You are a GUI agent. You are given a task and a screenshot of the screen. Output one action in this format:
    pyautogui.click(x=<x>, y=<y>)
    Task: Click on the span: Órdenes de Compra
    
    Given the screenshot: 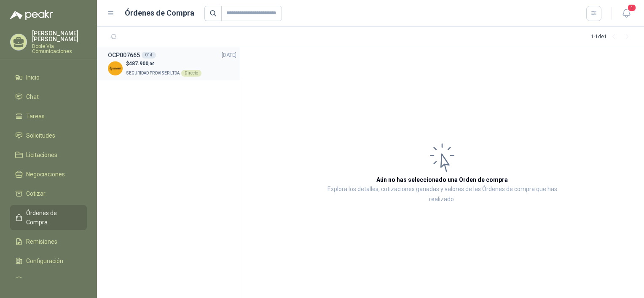 What is the action you would take?
    pyautogui.click(x=52, y=218)
    